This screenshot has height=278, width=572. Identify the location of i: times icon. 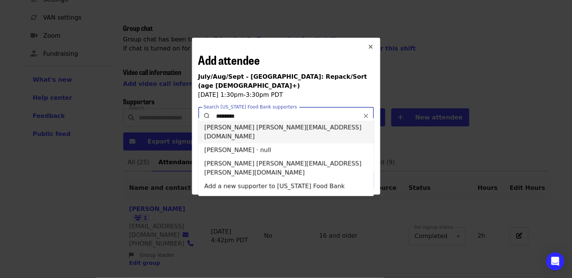
(371, 47).